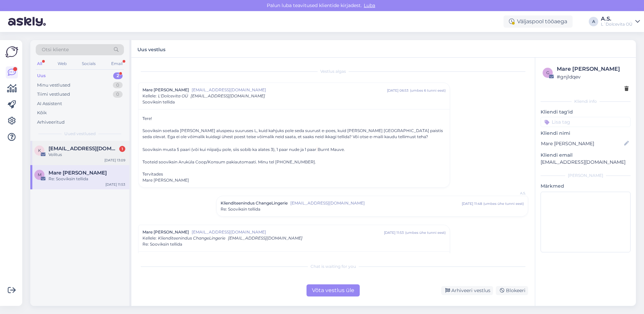 The width and height of the screenshot is (644, 314). I want to click on input: Lisa tag, so click(585, 122).